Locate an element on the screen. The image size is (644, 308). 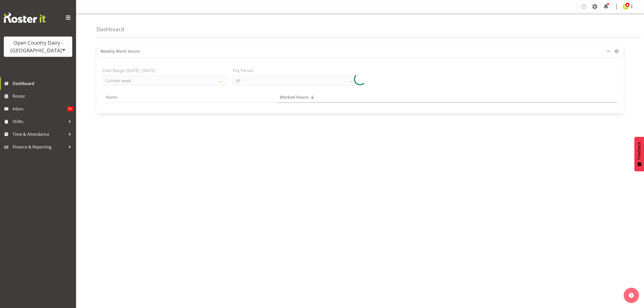
span: Finance & Reporting is located at coordinates (39, 147).